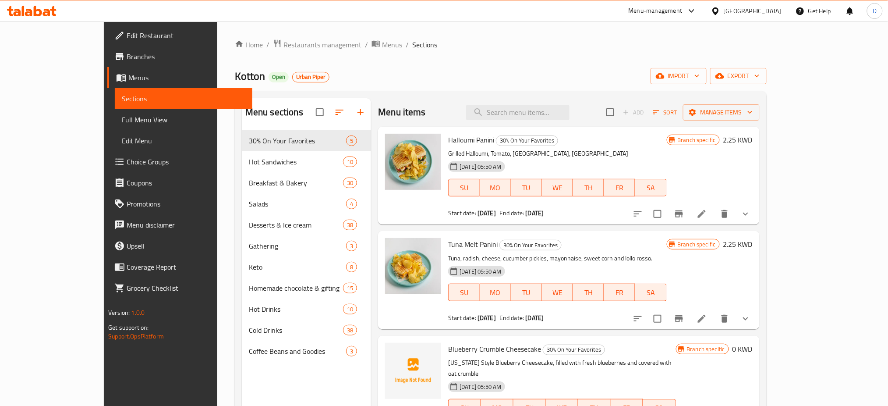 The width and height of the screenshot is (888, 406). I want to click on div: Gathering3, so click(306, 246).